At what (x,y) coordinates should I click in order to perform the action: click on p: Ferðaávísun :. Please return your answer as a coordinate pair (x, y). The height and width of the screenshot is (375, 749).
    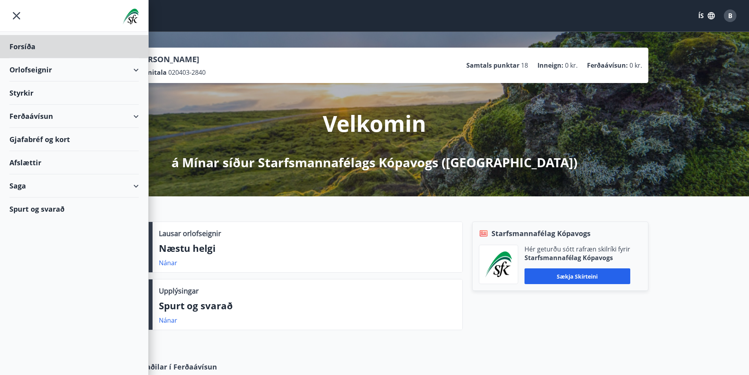
    Looking at the image, I should click on (607, 65).